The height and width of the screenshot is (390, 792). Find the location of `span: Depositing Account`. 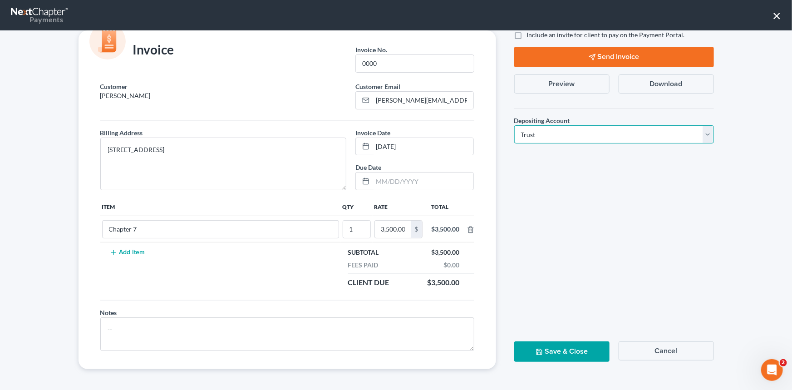

span: Depositing Account is located at coordinates (542, 120).